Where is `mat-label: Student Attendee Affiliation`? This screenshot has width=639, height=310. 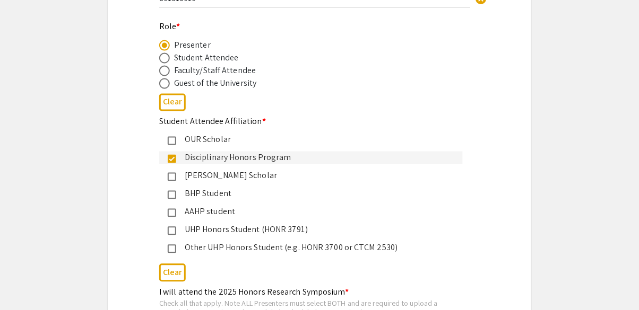 mat-label: Student Attendee Affiliation is located at coordinates (212, 122).